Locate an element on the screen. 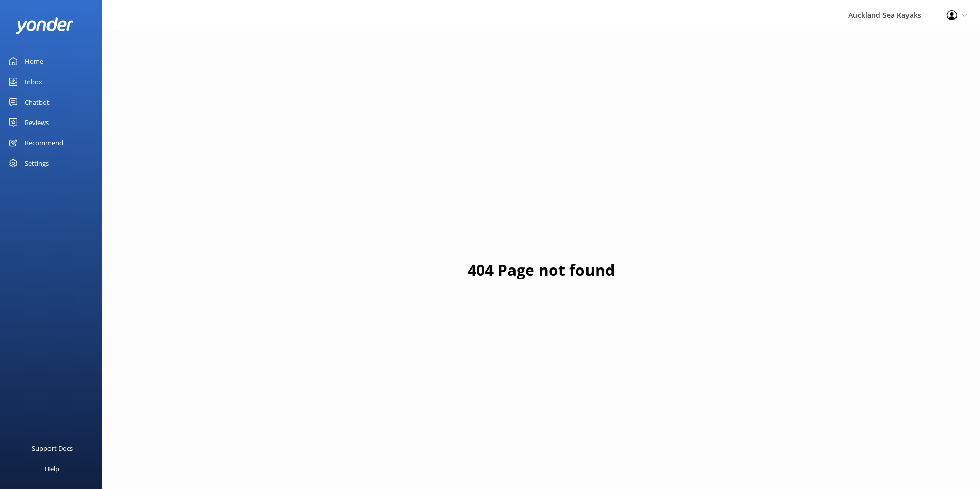 The width and height of the screenshot is (980, 489). div: Help is located at coordinates (52, 469).